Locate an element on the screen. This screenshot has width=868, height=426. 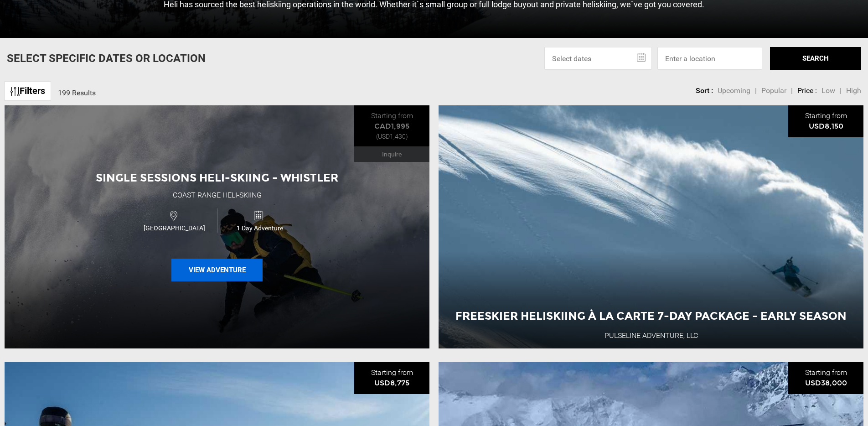
input: Select dates is located at coordinates (599, 59).